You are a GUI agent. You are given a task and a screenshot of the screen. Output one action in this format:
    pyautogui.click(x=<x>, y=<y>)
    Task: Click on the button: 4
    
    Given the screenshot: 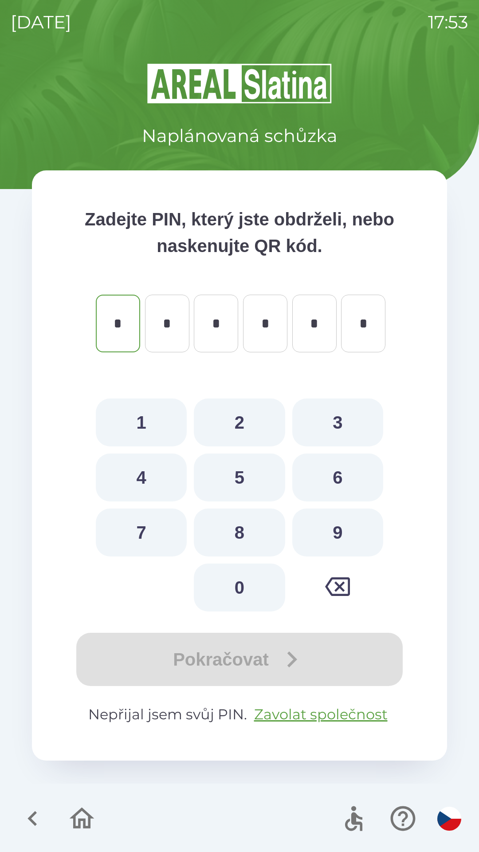 What is the action you would take?
    pyautogui.click(x=141, y=478)
    